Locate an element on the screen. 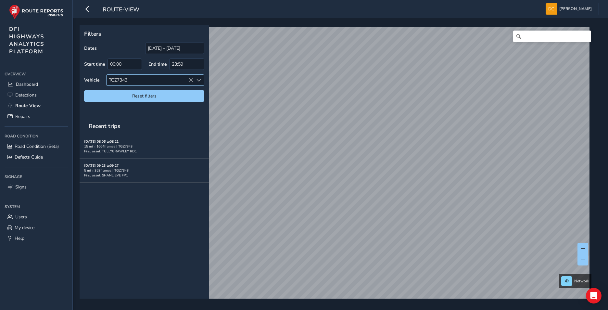 The image size is (608, 310). span: Reset filters is located at coordinates (144, 96).